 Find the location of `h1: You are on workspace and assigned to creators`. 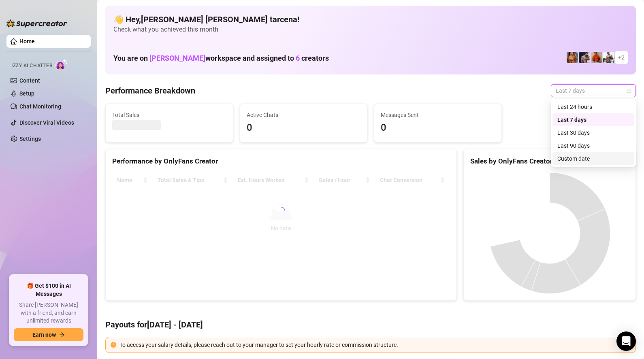

h1: You are on workspace and assigned to creators is located at coordinates (221, 58).